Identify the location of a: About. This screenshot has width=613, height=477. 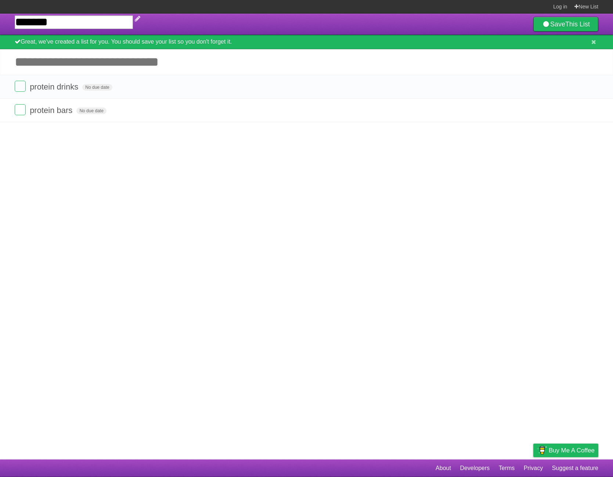
(443, 468).